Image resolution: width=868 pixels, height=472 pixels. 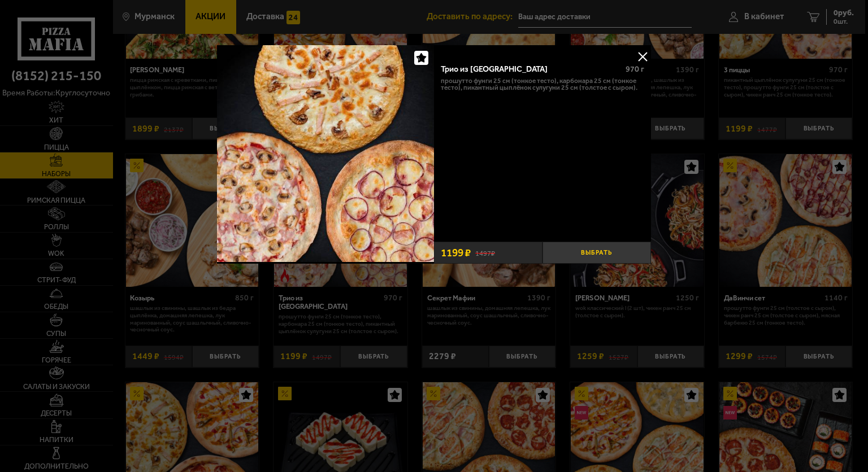 What do you see at coordinates (325, 155) in the screenshot?
I see `a: Трио из Рио` at bounding box center [325, 155].